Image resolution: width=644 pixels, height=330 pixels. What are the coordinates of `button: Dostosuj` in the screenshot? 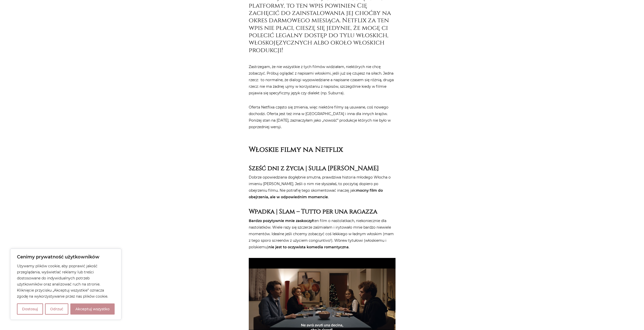 It's located at (30, 309).